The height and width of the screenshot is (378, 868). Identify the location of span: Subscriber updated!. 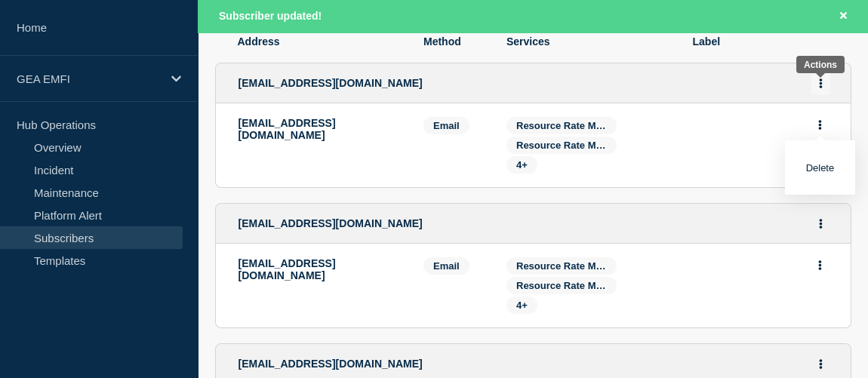
(271, 16).